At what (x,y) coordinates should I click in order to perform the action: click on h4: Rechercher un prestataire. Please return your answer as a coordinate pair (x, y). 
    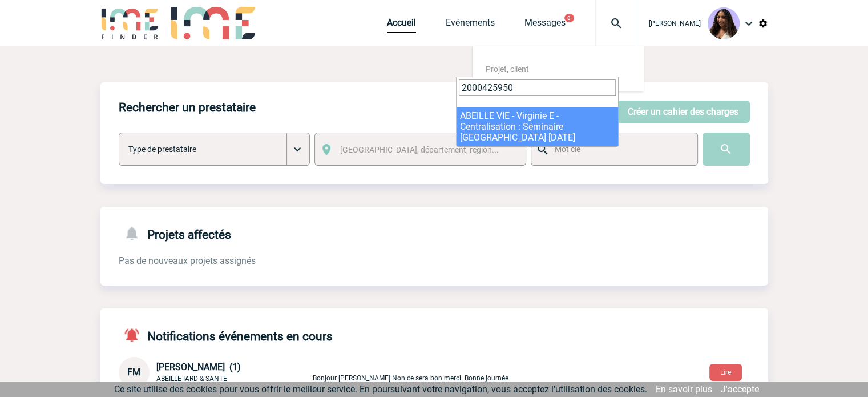
    Looking at the image, I should click on (187, 107).